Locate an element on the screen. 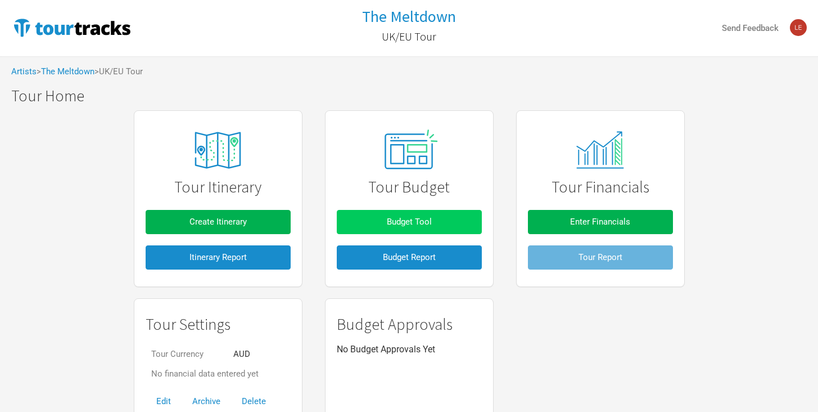 Image resolution: width=818 pixels, height=412 pixels. span: Enter Financials is located at coordinates (600, 222).